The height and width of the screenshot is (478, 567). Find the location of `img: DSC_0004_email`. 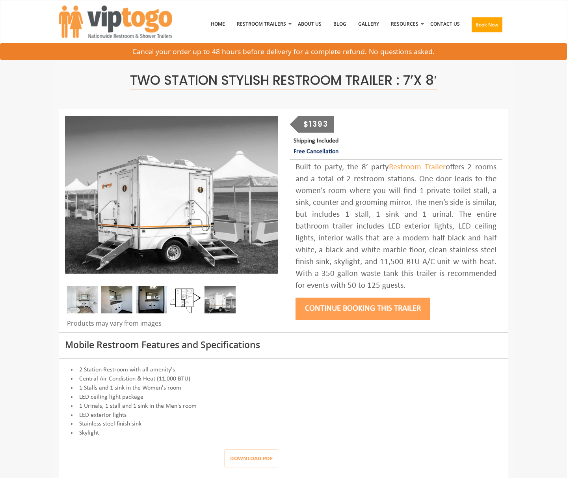

img: DSC_0004_email is located at coordinates (151, 299).